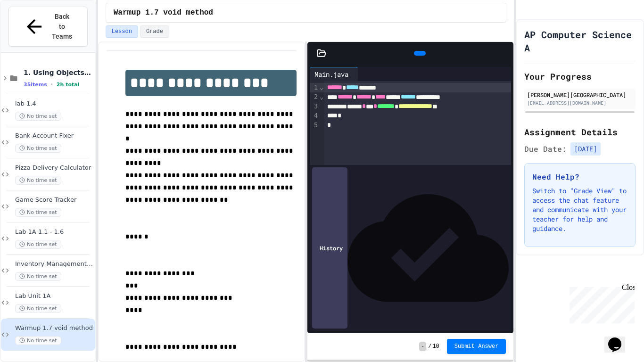 The width and height of the screenshot is (644, 362). Describe the element at coordinates (580, 76) in the screenshot. I see `h2: Your Progress` at that location.